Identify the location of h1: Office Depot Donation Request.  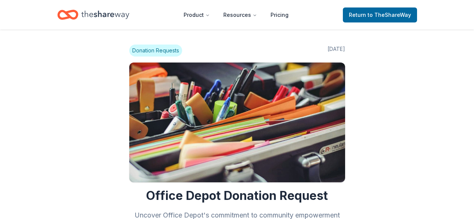
(237, 196).